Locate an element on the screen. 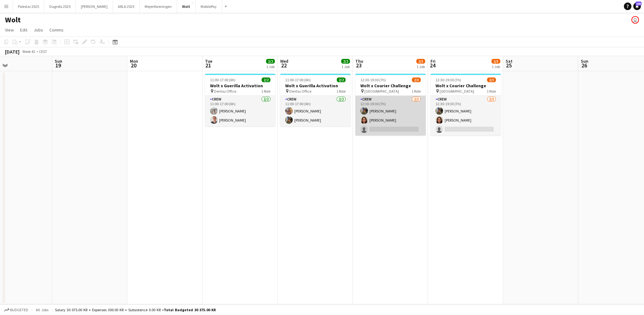 The image size is (644, 315). span: 23 is located at coordinates (359, 65).